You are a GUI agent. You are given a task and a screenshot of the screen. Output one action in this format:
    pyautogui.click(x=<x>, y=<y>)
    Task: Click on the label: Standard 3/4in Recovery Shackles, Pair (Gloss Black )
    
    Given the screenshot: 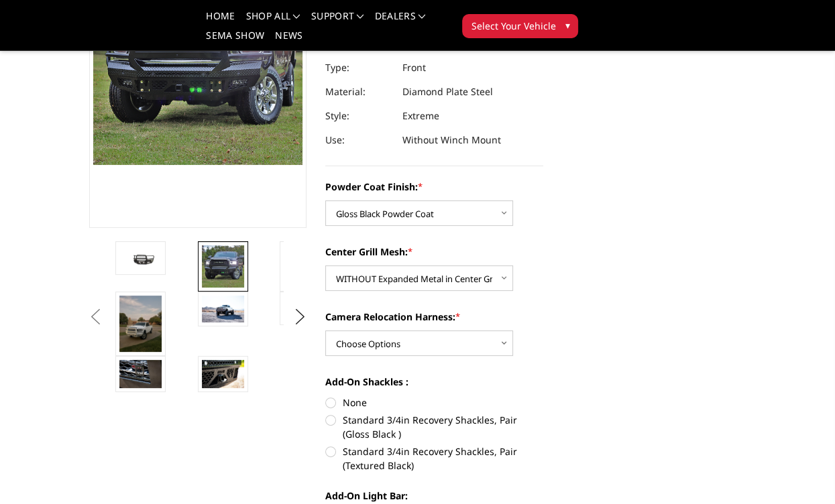 What is the action you would take?
    pyautogui.click(x=434, y=427)
    